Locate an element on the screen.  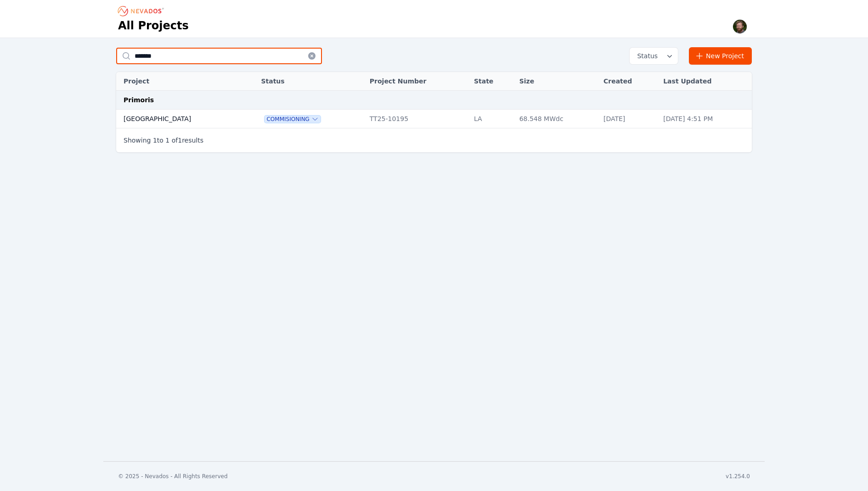
td: TT25-10195 is located at coordinates (417, 119).